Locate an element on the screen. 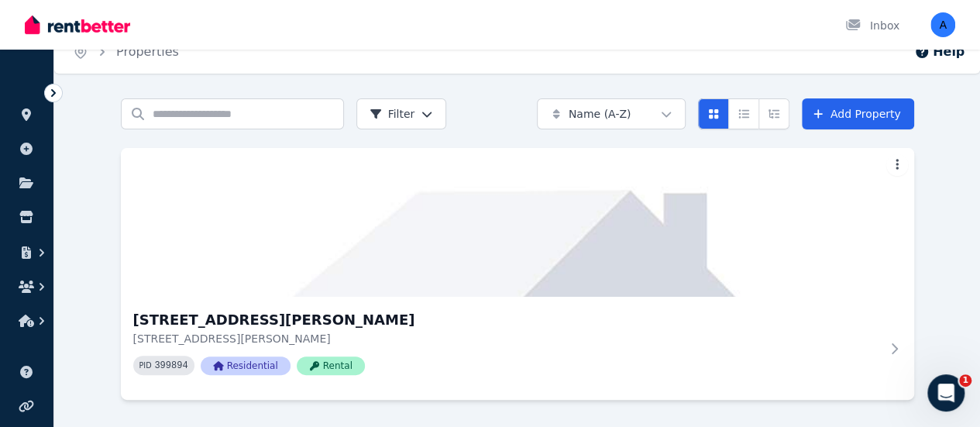 The width and height of the screenshot is (980, 427). span: Residential is located at coordinates (246, 366).